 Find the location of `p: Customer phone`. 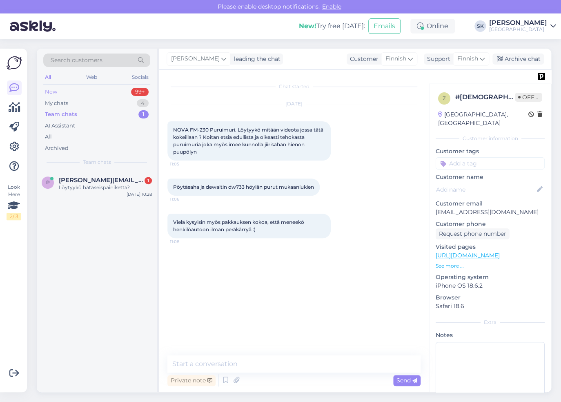

p: Customer phone is located at coordinates (490, 224).